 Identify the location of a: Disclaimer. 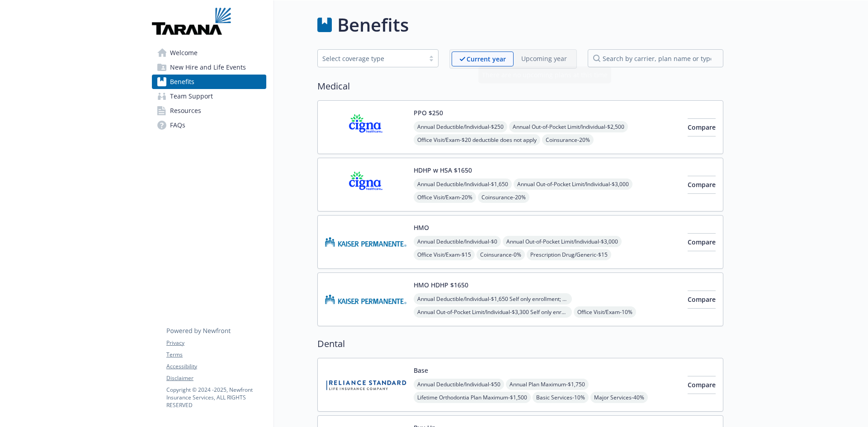
(216, 379).